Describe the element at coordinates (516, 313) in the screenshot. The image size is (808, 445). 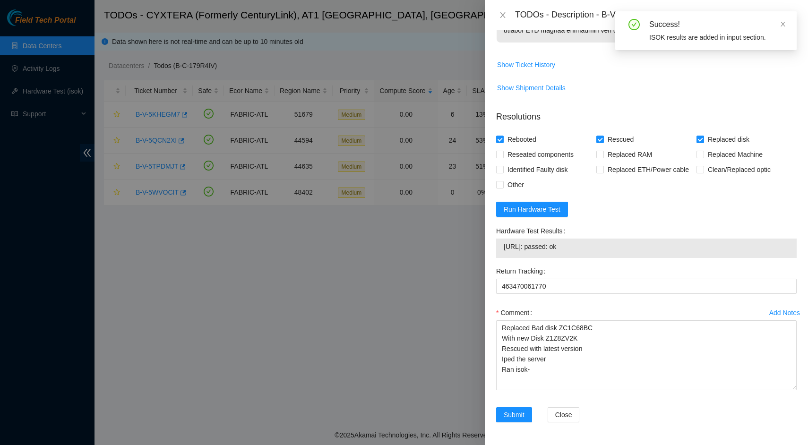
I see `label: Comment` at that location.